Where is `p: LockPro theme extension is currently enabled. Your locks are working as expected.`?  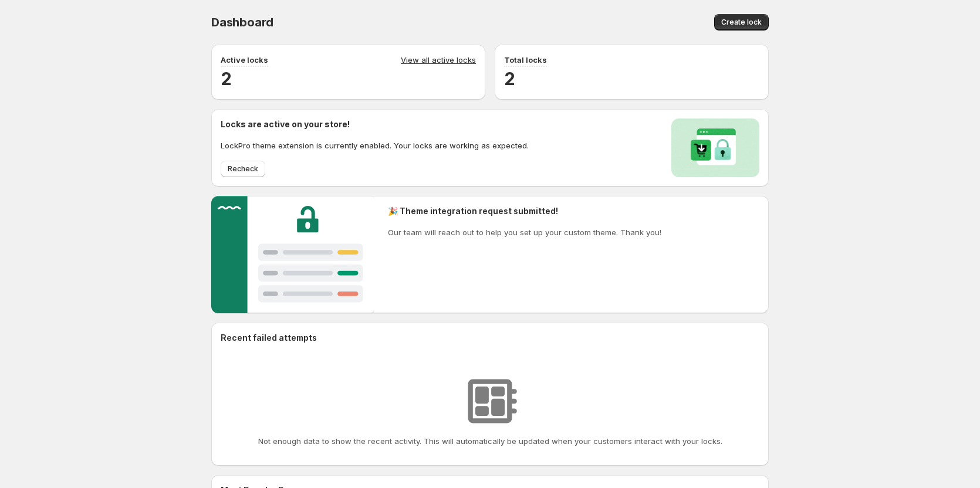
p: LockPro theme extension is currently enabled. Your locks are working as expected. is located at coordinates (374, 145).